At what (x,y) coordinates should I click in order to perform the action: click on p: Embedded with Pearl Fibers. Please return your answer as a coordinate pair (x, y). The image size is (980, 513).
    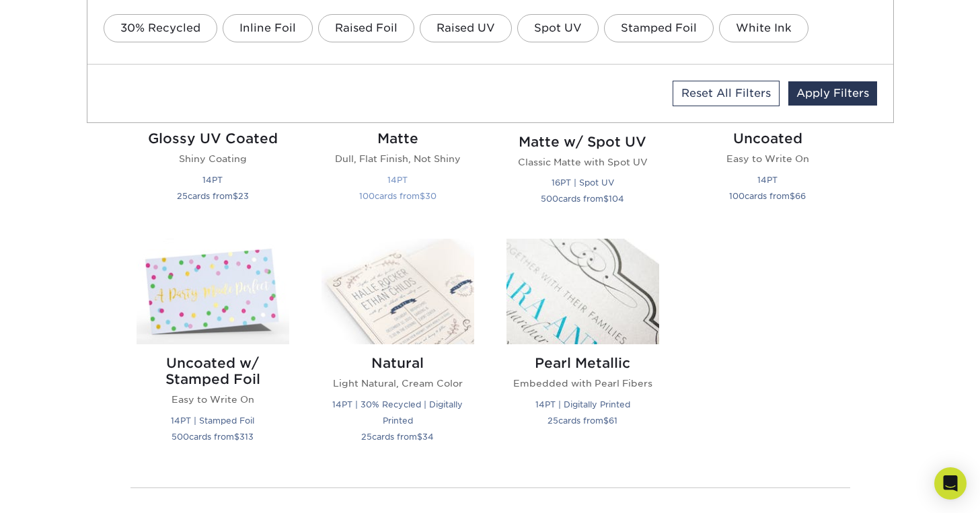
    Looking at the image, I should click on (583, 384).